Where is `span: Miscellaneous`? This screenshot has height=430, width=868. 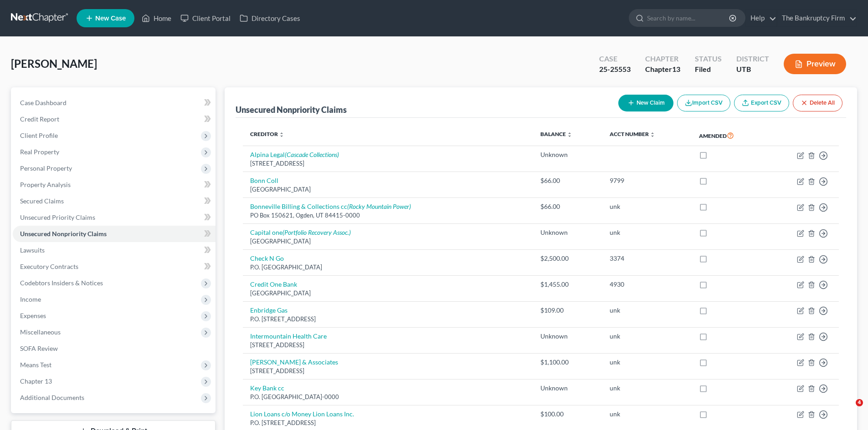
span: Miscellaneous is located at coordinates (40, 332).